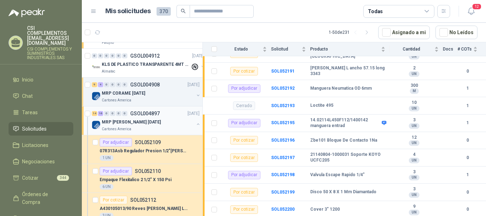  I want to click on p: GSOL004912, so click(145, 56).